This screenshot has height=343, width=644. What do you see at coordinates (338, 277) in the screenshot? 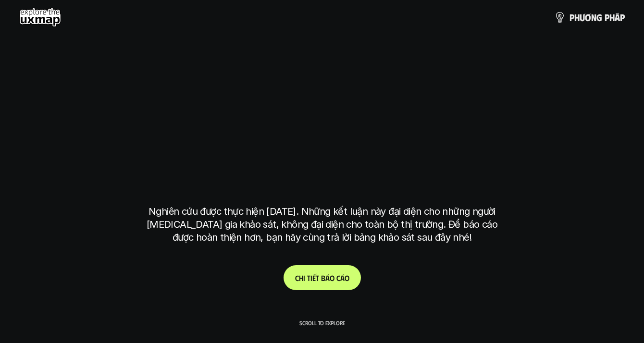
I see `span: c` at bounding box center [338, 277].